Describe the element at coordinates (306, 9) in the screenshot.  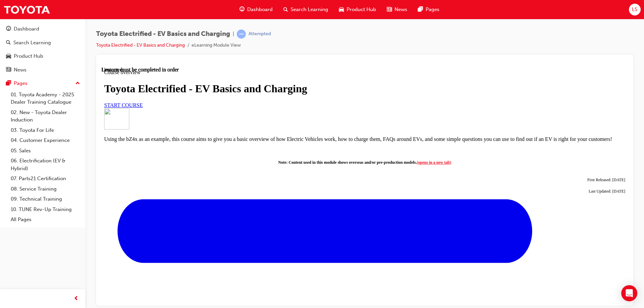
I see `a: search-iconSearch Learning` at that location.